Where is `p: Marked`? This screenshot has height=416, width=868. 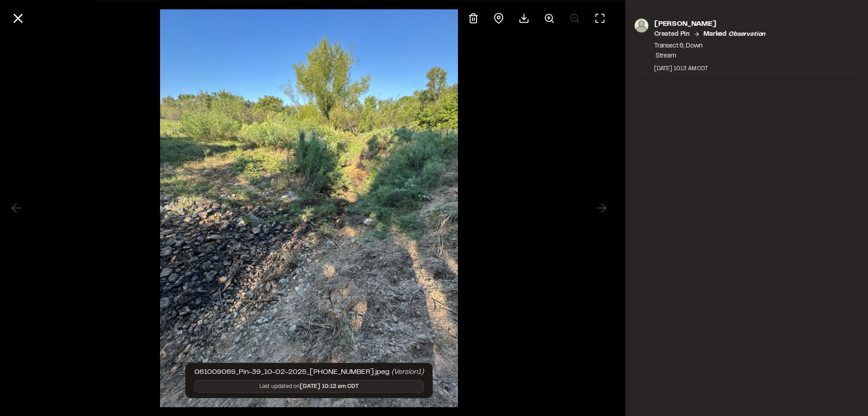
p: Marked is located at coordinates (735, 34).